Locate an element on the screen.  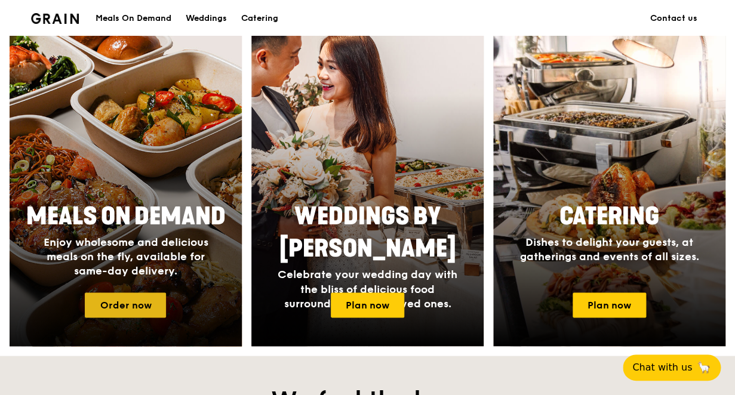
span: Celebrate your wedding day with the bliss of delicious food surrounded by your loved ones. is located at coordinates (367, 289).